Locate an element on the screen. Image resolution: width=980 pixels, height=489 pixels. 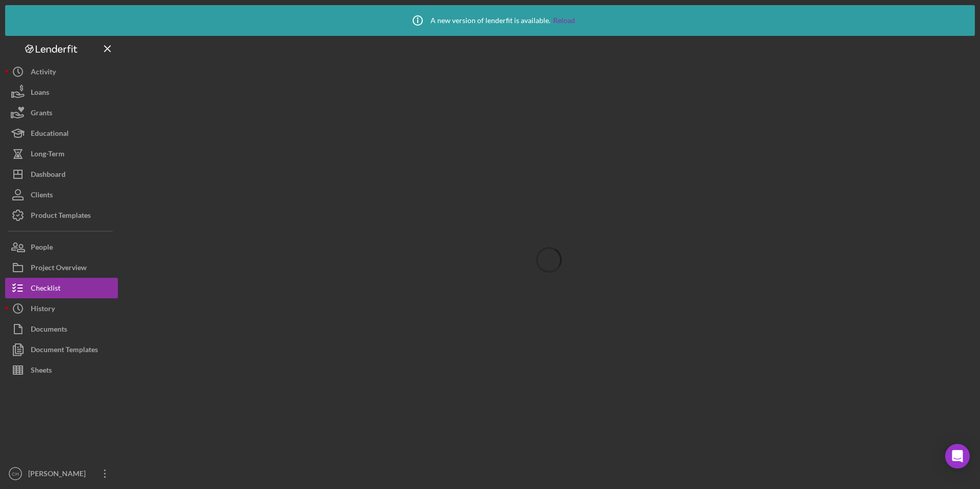
div: People is located at coordinates (42, 248).